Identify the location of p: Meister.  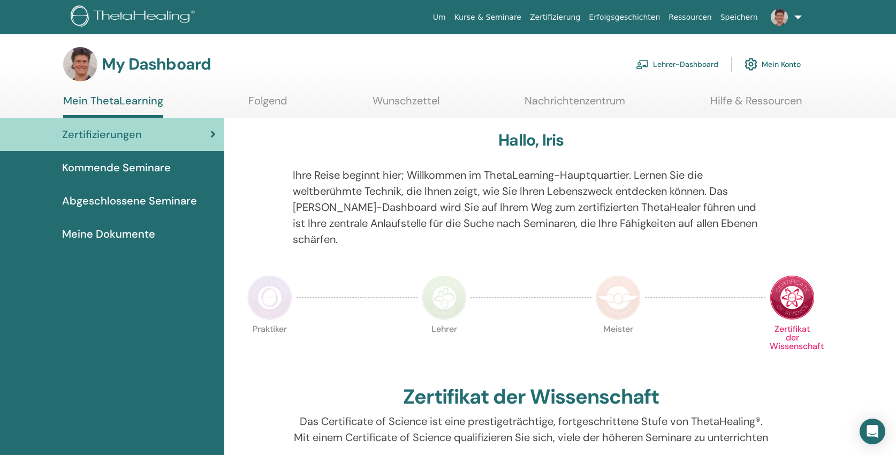
(618, 347).